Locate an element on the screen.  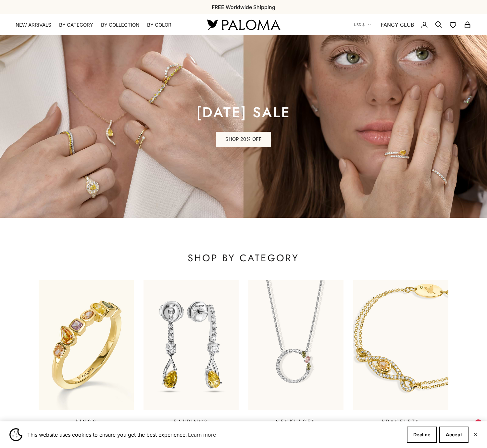
p: NECKLACES is located at coordinates (296, 422).